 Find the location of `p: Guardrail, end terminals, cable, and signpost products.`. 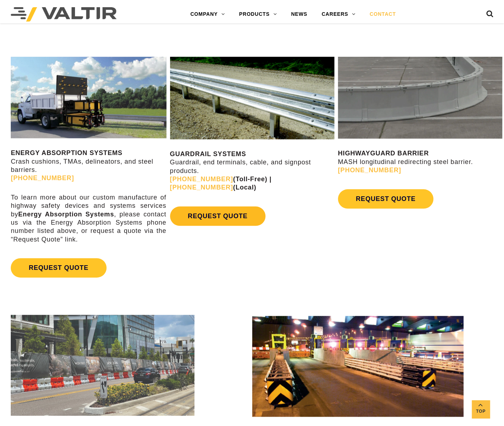

p: Guardrail, end terminals, cable, and signpost products. is located at coordinates (252, 171).